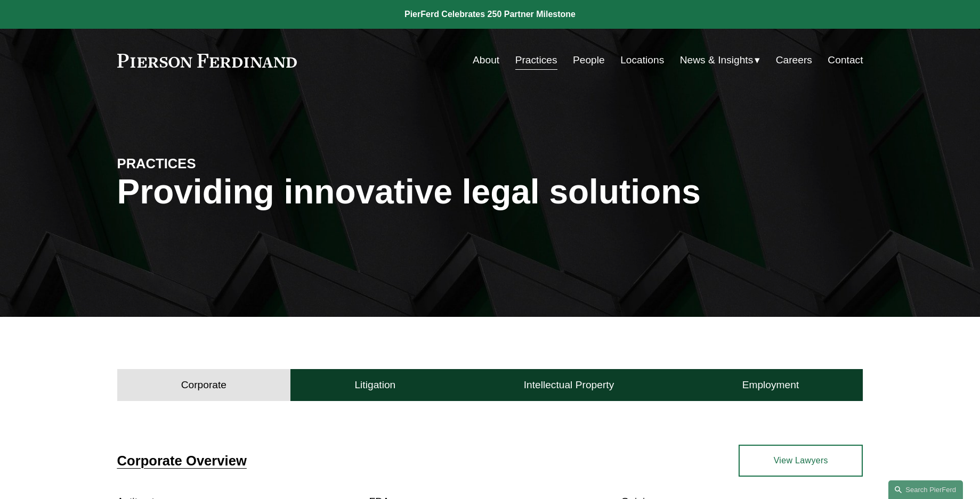  I want to click on h4: Intellectual Property, so click(569, 385).